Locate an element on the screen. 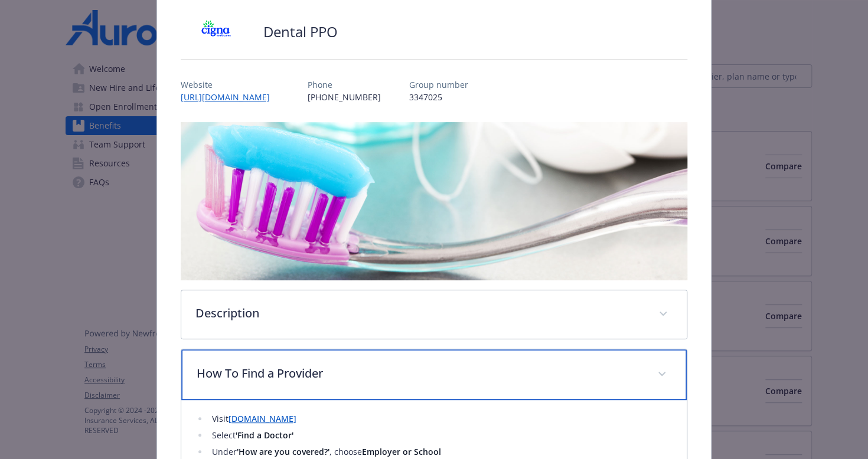 The image size is (868, 459). img: CIGNA is located at coordinates (216, 32).